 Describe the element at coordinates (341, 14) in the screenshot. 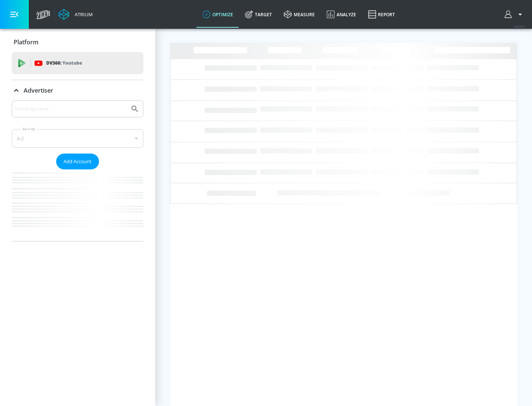

I see `a: Analyze` at that location.